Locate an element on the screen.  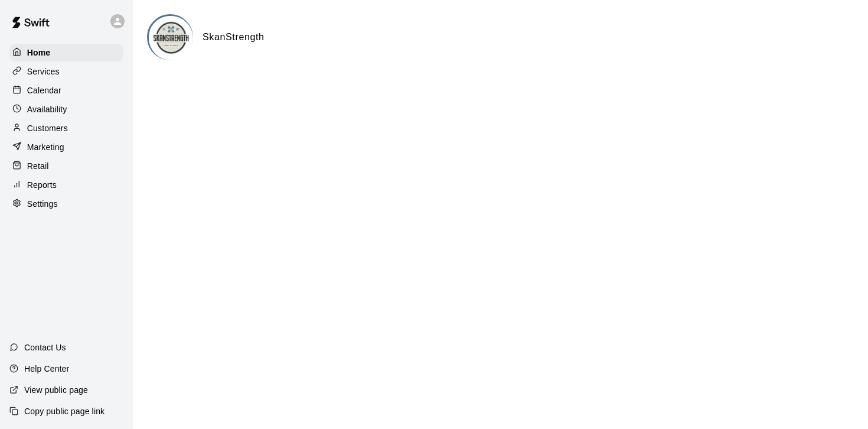
a: Retail is located at coordinates (66, 166).